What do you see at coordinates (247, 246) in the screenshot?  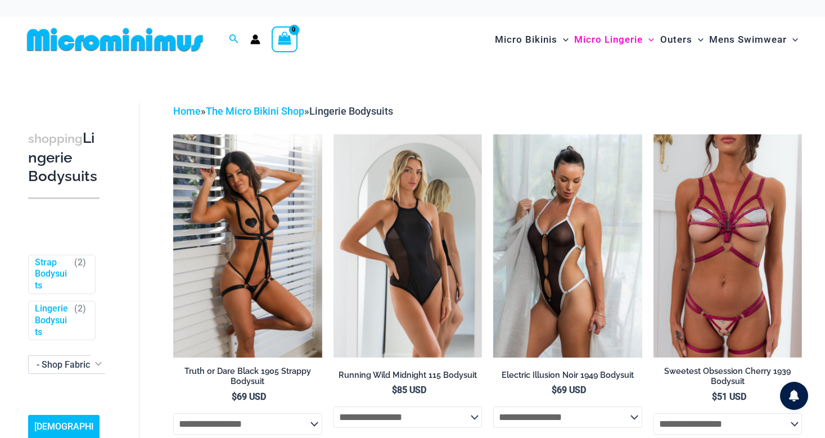 I see `img: Truth or Dare Black 1905 Bodysuit 611 Micro 07` at bounding box center [247, 246].